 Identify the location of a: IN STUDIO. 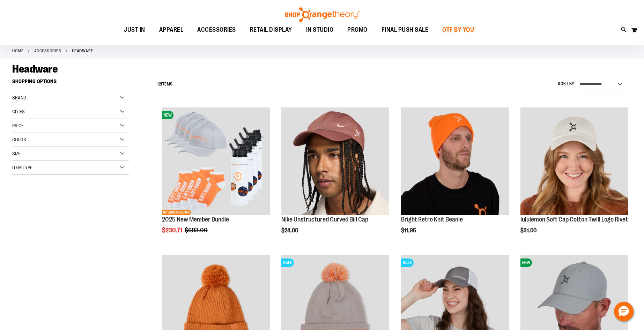
(319, 30).